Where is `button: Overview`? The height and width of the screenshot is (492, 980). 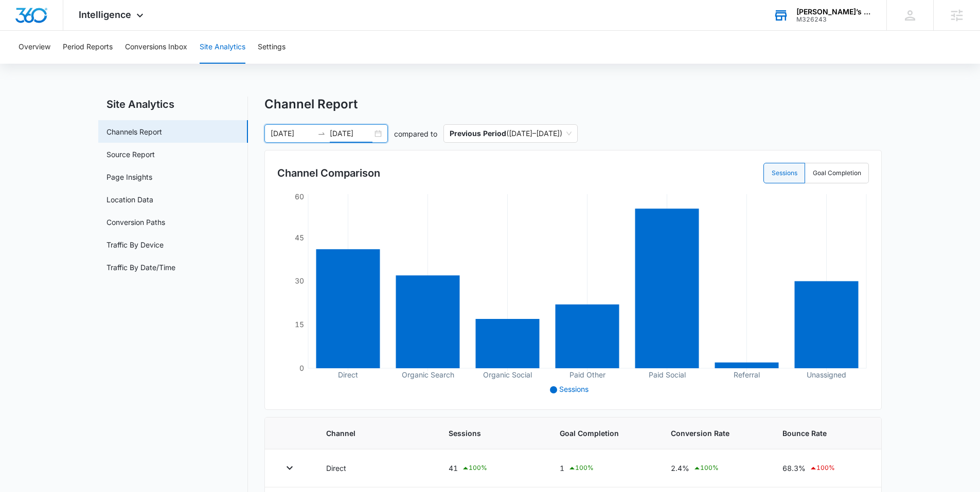 button: Overview is located at coordinates (35, 47).